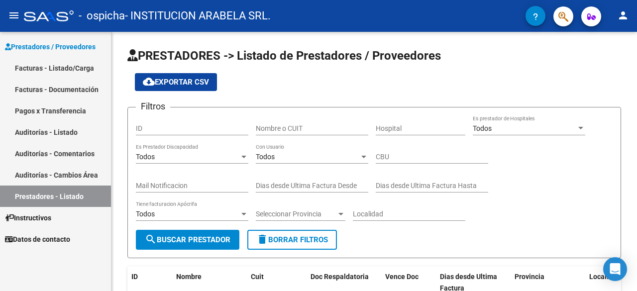 This screenshot has width=637, height=291. What do you see at coordinates (623, 15) in the screenshot?
I see `mat-icon: person` at bounding box center [623, 15].